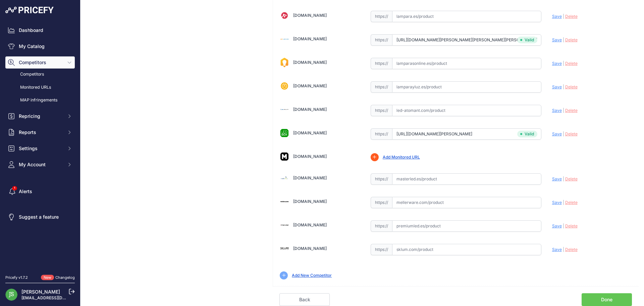 This screenshot has width=644, height=306. What do you see at coordinates (312, 275) in the screenshot?
I see `a: Add New Competitor` at bounding box center [312, 275].